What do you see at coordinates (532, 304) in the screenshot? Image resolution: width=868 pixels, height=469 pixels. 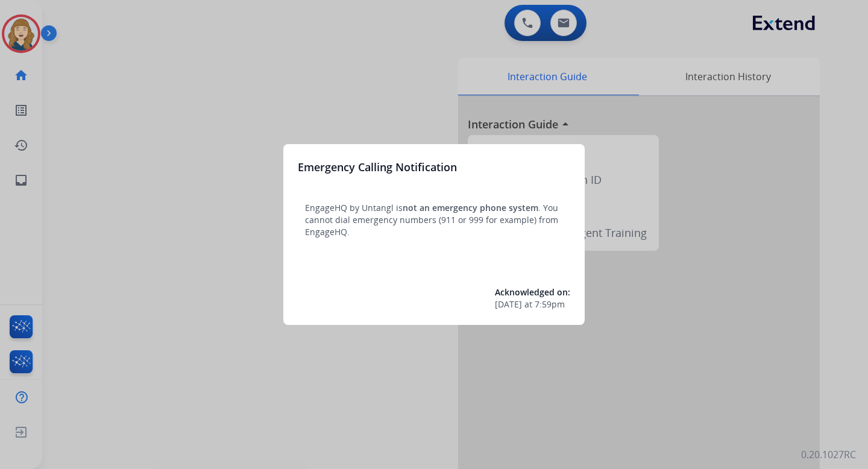 I see `div: at` at bounding box center [532, 304].